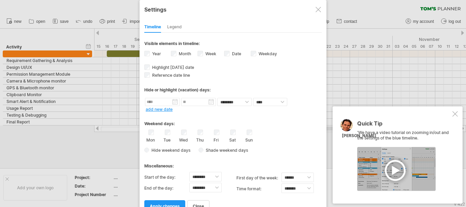 The image size is (466, 207). I want to click on label: first day of the week:, so click(259, 178).